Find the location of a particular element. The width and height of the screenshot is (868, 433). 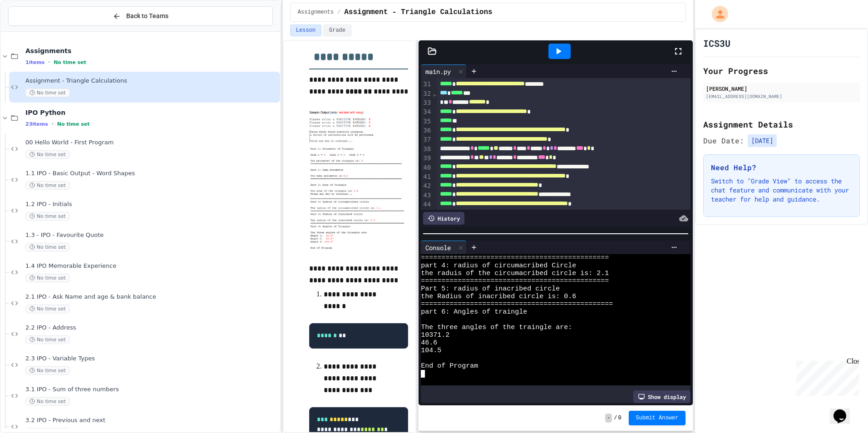

span: IPO Python is located at coordinates (151, 112).